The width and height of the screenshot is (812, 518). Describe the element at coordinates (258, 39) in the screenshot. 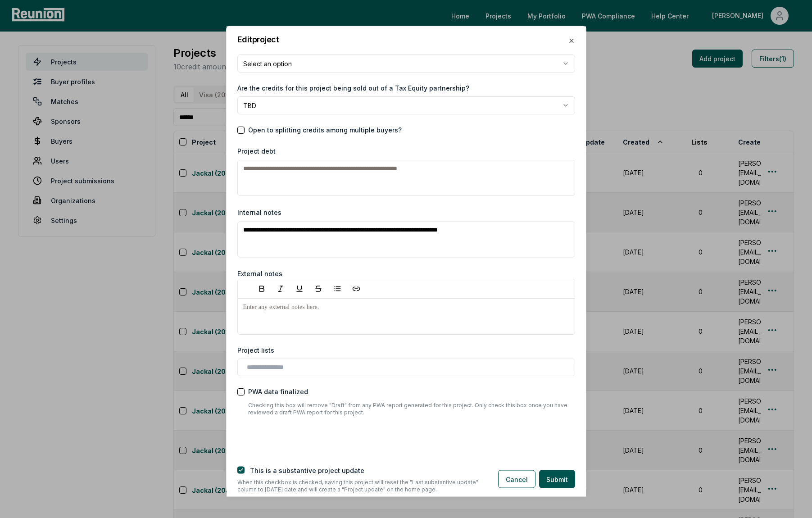

I see `h2: Edit project` at that location.